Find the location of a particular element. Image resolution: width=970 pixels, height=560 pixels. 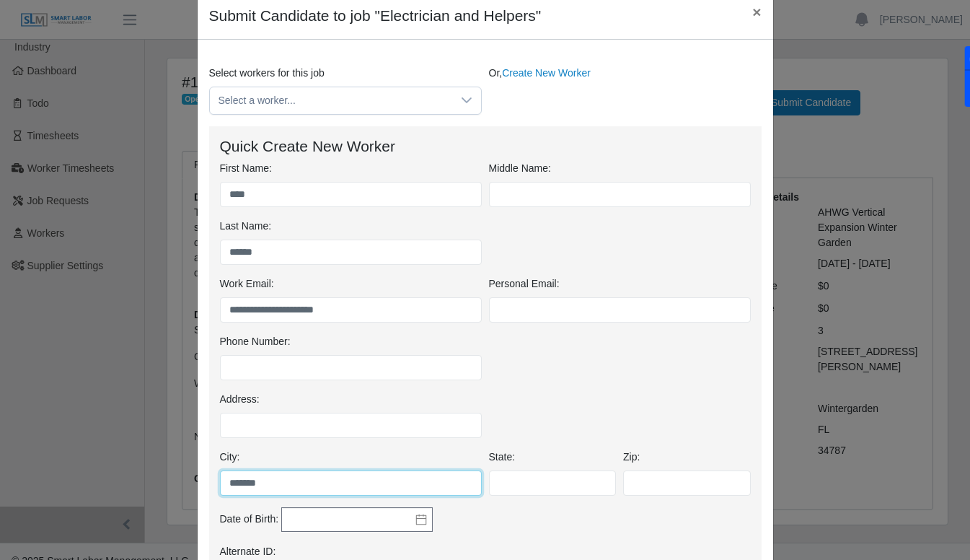

label: Zip: is located at coordinates (631, 457).